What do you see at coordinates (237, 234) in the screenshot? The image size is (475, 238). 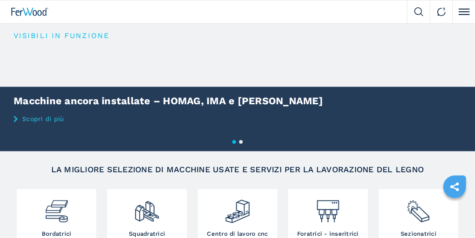 I see `h3: Centro di lavoro cnc` at bounding box center [237, 234].